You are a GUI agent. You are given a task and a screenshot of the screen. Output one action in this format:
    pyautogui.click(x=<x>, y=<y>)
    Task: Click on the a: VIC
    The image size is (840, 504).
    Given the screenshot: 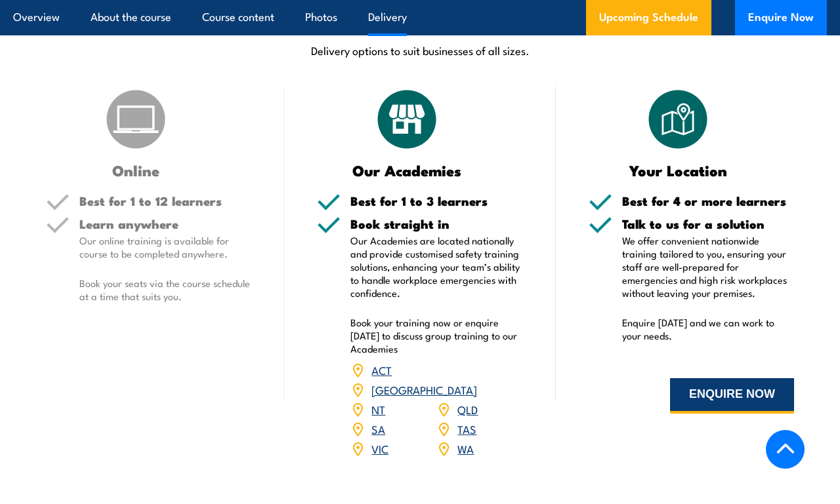 What is the action you would take?
    pyautogui.click(x=380, y=448)
    